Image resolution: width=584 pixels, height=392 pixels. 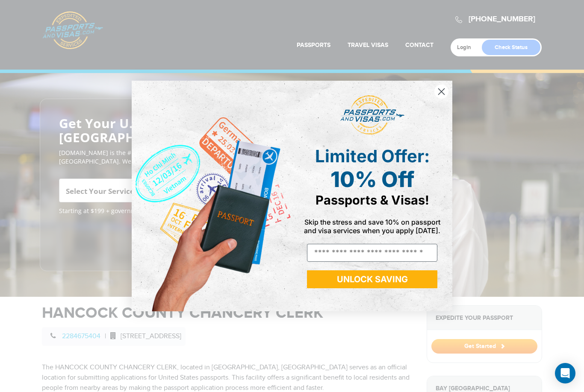 What do you see at coordinates (372, 115) in the screenshot?
I see `img: passports and visas` at bounding box center [372, 115].